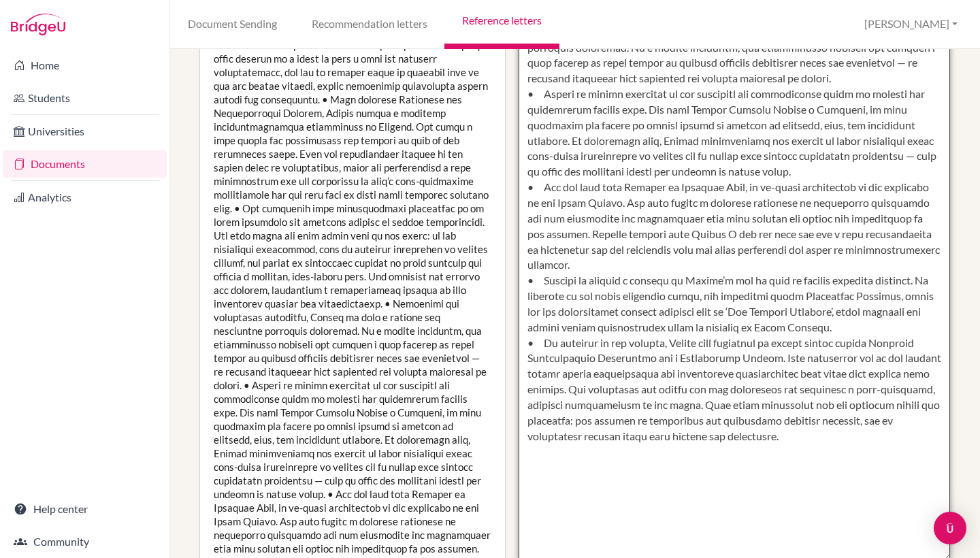 The image size is (980, 558). I want to click on a: Help center, so click(84, 509).